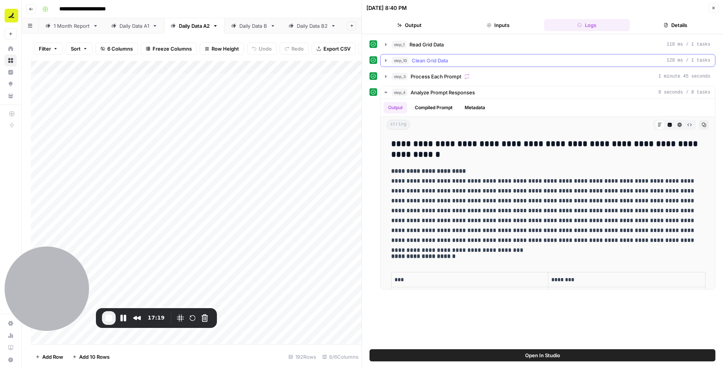 The width and height of the screenshot is (723, 369). What do you see at coordinates (11, 336) in the screenshot?
I see `a: Usage` at bounding box center [11, 336].